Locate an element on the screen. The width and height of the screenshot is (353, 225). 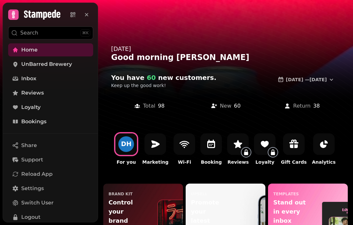
span: Switch User is located at coordinates (37, 203).